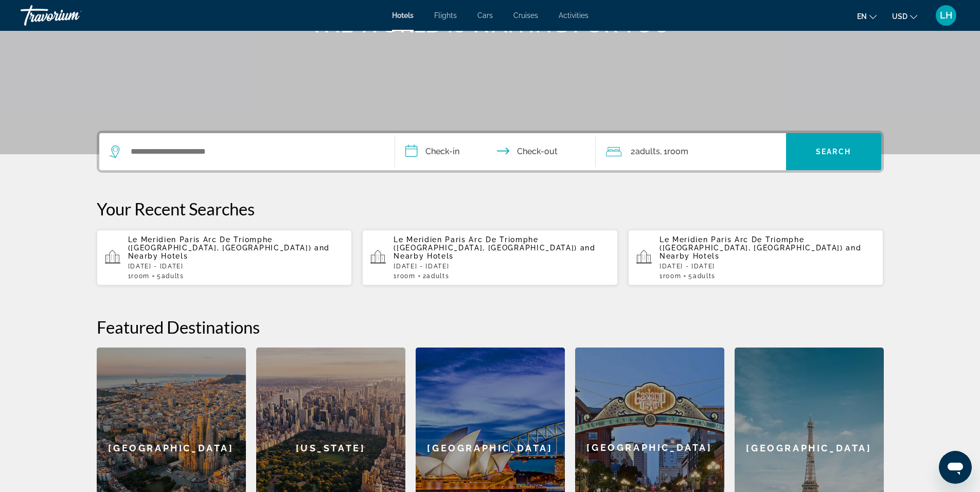 This screenshot has width=980, height=492. What do you see at coordinates (946, 16) in the screenshot?
I see `span: LH` at bounding box center [946, 16].